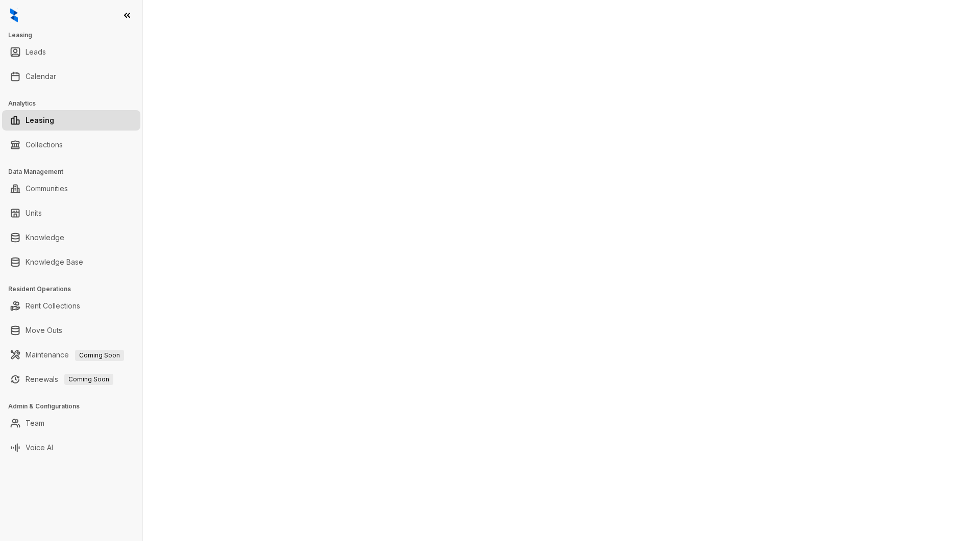 The width and height of the screenshot is (980, 541). Describe the element at coordinates (75, 103) in the screenshot. I see `h3: Analytics` at that location.